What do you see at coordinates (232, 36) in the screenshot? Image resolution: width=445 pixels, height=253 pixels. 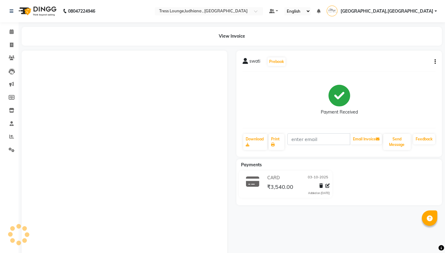 I see `div: View Invoice` at bounding box center [232, 36].